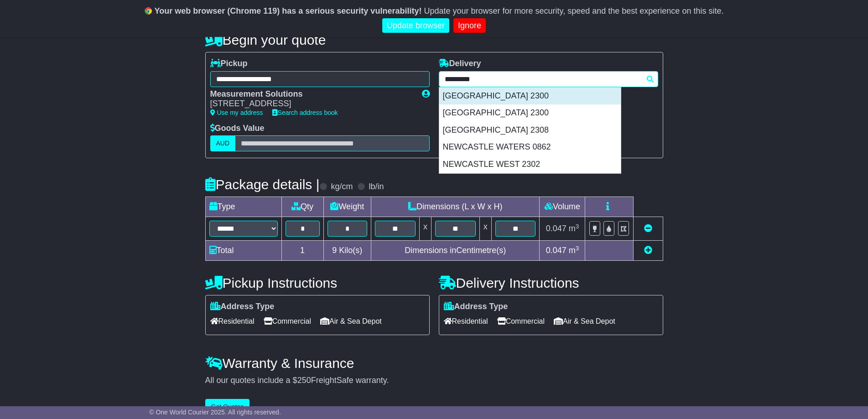 Image resolution: width=868 pixels, height=419 pixels. Describe the element at coordinates (459, 64) in the screenshot. I see `label: Delivery` at that location.